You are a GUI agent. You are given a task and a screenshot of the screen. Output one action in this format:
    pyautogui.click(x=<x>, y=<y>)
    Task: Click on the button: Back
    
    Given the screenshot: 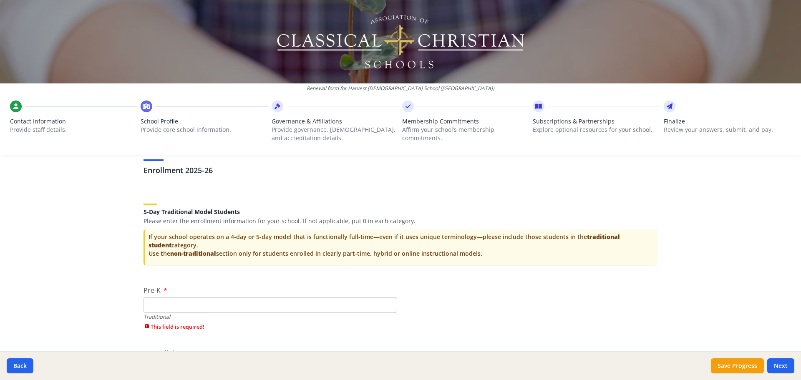 What is the action you would take?
    pyautogui.click(x=20, y=366)
    